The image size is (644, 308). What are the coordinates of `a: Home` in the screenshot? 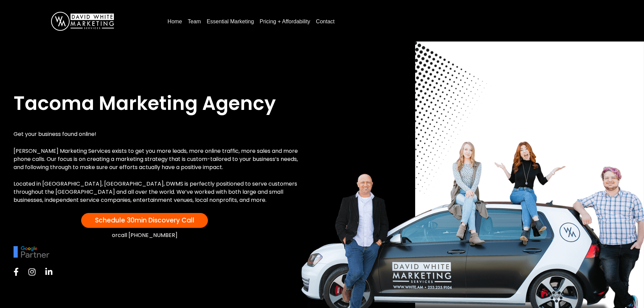 It's located at (175, 21).